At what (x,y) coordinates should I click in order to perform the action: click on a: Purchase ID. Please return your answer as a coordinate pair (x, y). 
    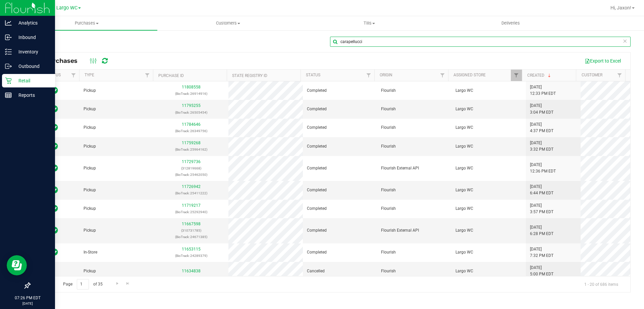
    Looking at the image, I should click on (171, 76).